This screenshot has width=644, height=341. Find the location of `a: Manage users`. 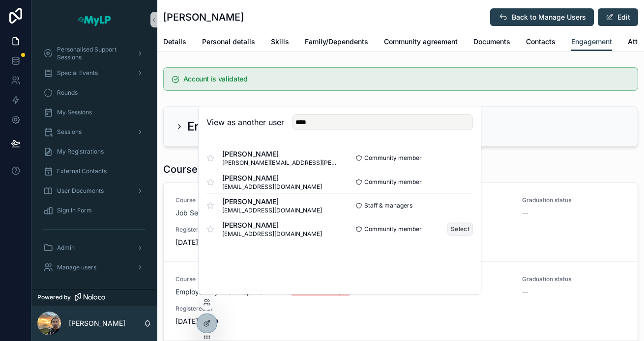

a: Manage users is located at coordinates (94, 268).